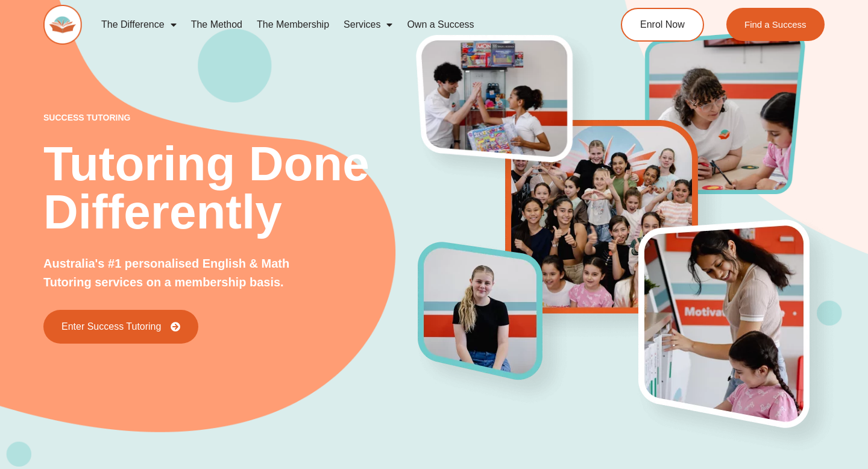 The height and width of the screenshot is (469, 868). What do you see at coordinates (775, 24) in the screenshot?
I see `span: Find a Success` at bounding box center [775, 24].